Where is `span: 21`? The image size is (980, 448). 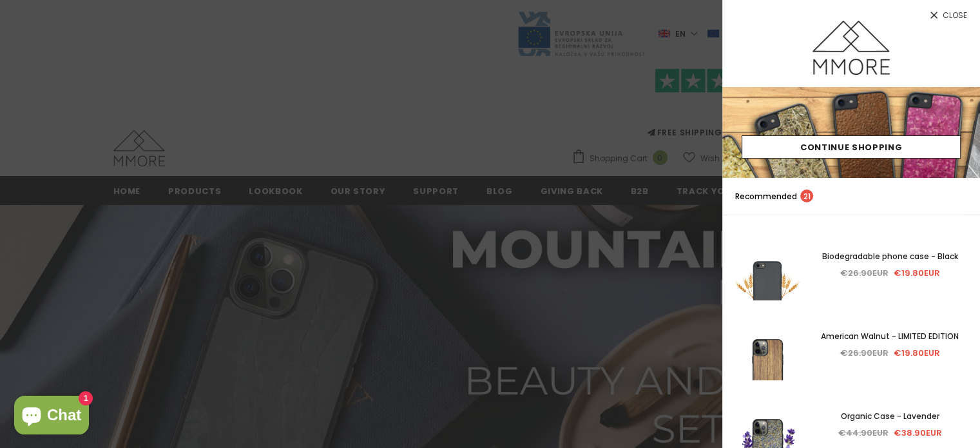 span: 21 is located at coordinates (807, 196).